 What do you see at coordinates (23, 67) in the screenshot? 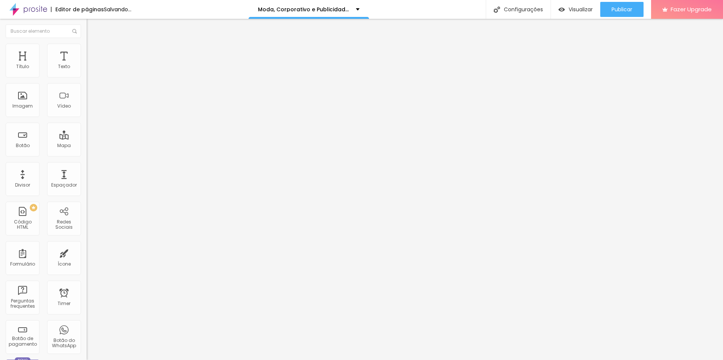
I see `div: Título` at bounding box center [23, 67].